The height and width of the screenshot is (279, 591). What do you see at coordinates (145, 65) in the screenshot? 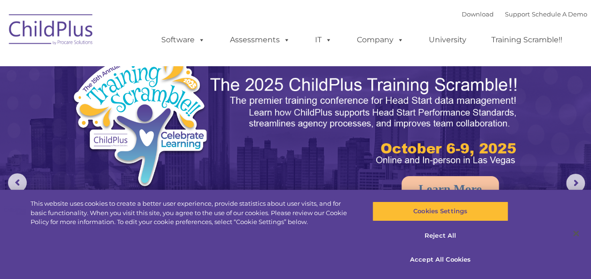
I see `span: Last name` at bounding box center [145, 65].